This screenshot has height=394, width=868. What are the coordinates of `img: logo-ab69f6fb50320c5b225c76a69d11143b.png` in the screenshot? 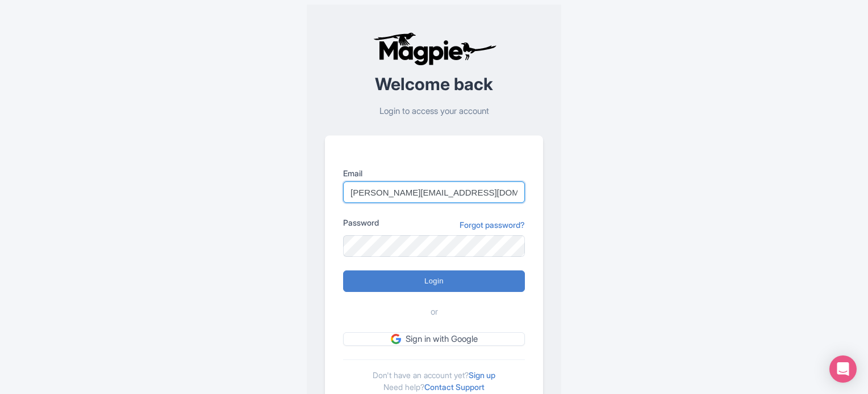 It's located at (434, 49).